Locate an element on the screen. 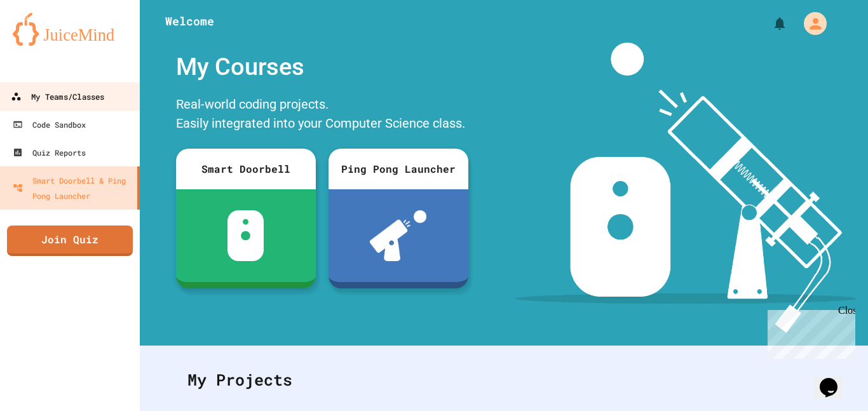 The height and width of the screenshot is (411, 868). div: Smart Doorbell is located at coordinates (246, 169).